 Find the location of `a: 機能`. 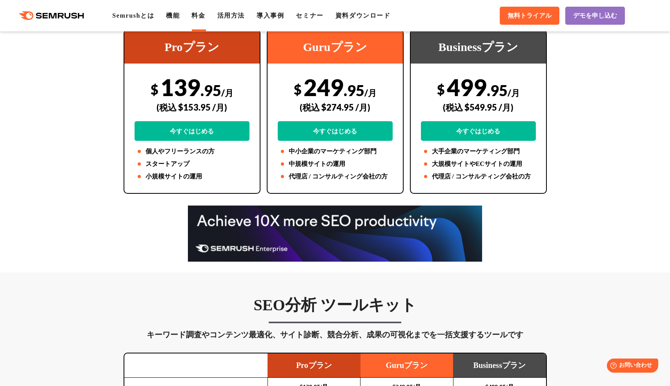

a: 機能 is located at coordinates (173, 15).